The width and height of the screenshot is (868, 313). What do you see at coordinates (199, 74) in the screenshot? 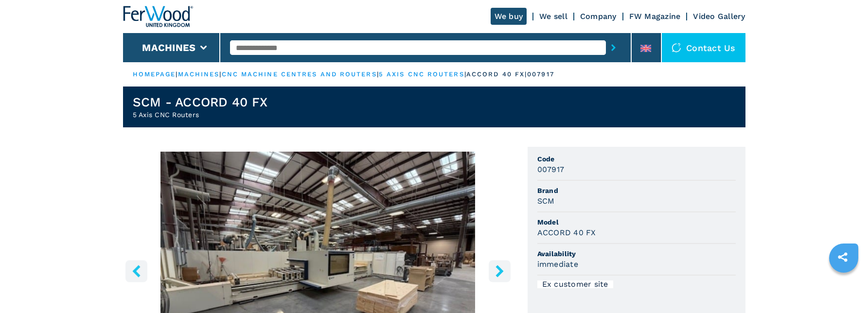
I see `a: machines` at bounding box center [199, 74].